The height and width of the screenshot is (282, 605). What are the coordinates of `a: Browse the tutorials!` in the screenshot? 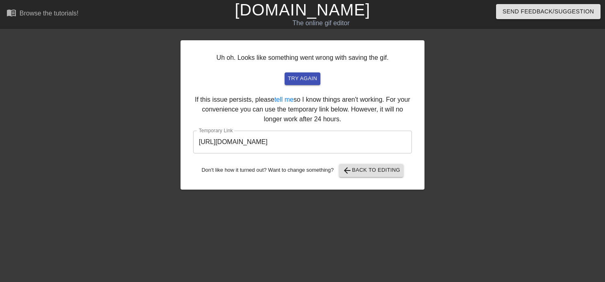 It's located at (42, 14).